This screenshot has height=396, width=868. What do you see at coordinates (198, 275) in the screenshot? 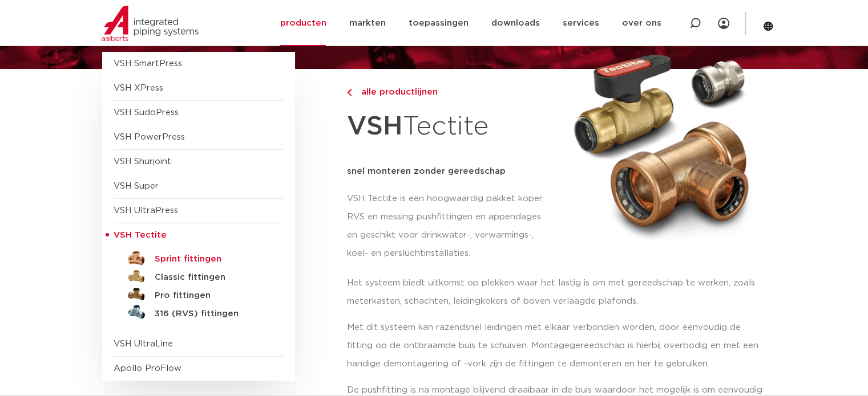
I see `a: Classic fittingen` at bounding box center [198, 275].